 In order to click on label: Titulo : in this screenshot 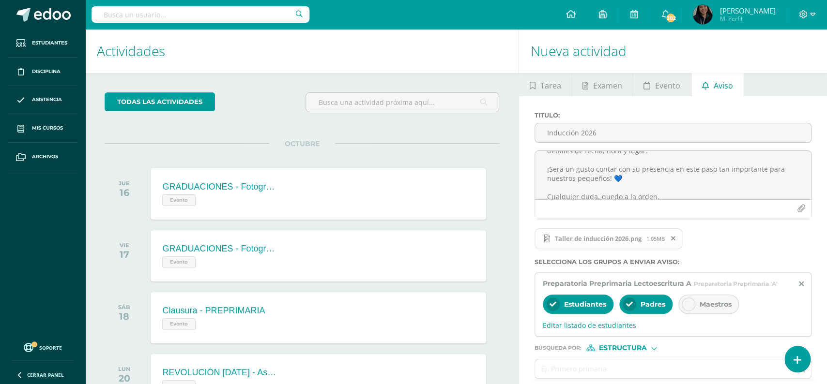, I will do `click(673, 115)`.